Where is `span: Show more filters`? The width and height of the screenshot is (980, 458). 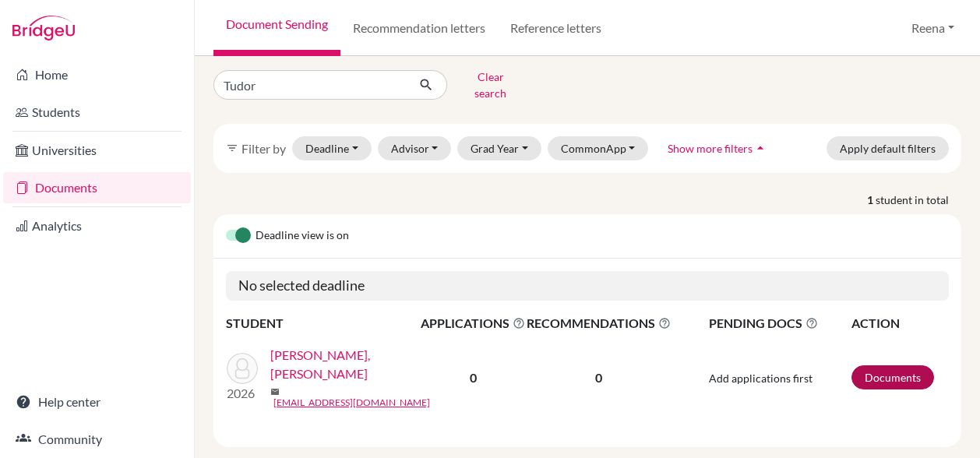
span: Show more filters is located at coordinates (710, 148).